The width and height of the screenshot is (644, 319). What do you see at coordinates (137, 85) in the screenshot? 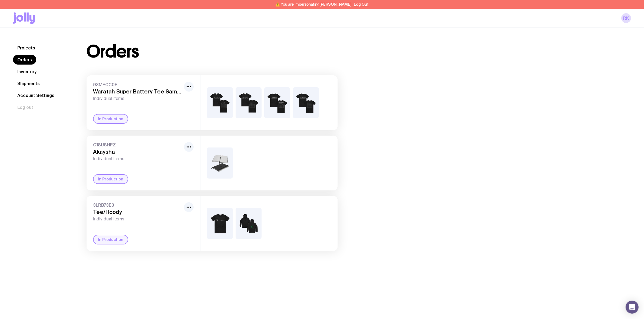
I see `span: 93MECC0F` at bounding box center [137, 85].